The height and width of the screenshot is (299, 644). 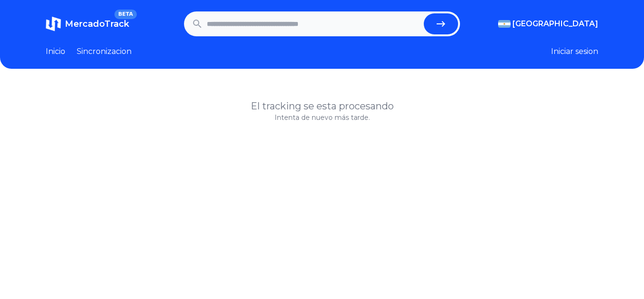 I want to click on img: MercadoTrack, so click(x=53, y=24).